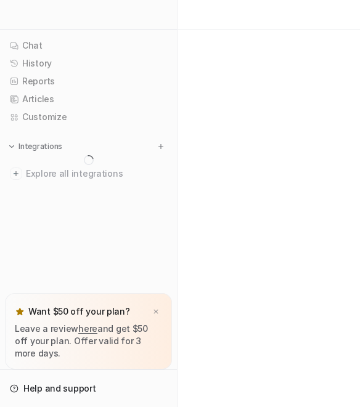  I want to click on a: Chat, so click(88, 46).